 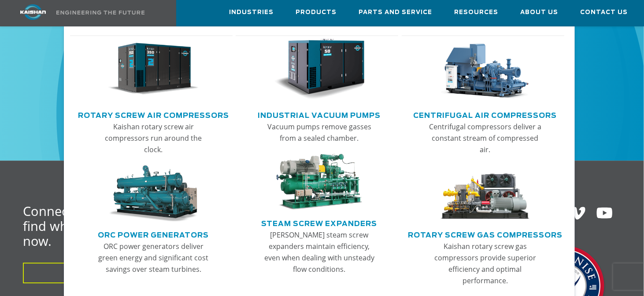 What do you see at coordinates (485, 194) in the screenshot?
I see `img: thumb-Rotary-Screw-Gas-Compressors` at bounding box center [485, 194].